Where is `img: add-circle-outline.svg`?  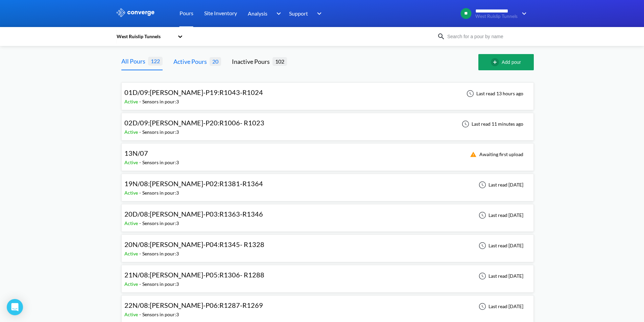
img: add-circle-outline.svg is located at coordinates (496, 62).